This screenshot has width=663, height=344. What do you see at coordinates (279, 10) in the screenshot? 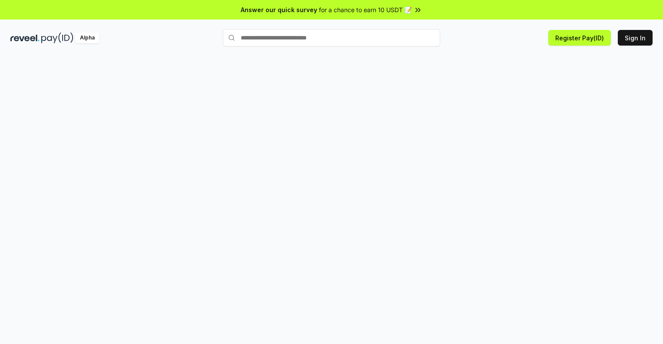
I see `span: Answer our quick survey` at bounding box center [279, 10].